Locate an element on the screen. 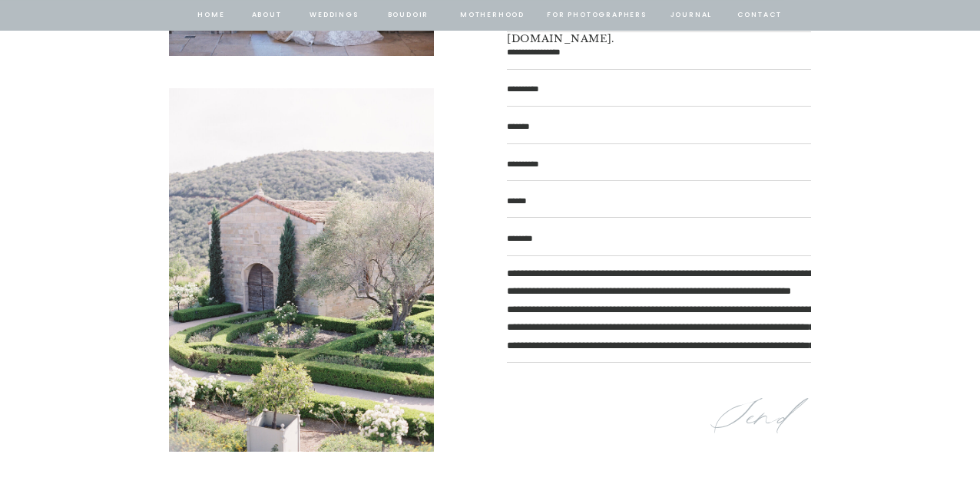 This screenshot has width=980, height=487. a: Weddings is located at coordinates (334, 15).